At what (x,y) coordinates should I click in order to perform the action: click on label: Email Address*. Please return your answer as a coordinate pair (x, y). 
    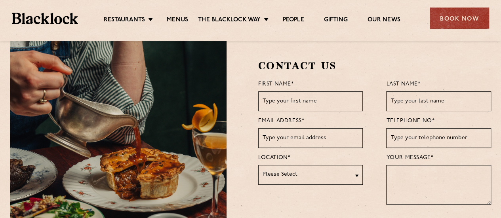
    Looking at the image, I should click on (281, 121).